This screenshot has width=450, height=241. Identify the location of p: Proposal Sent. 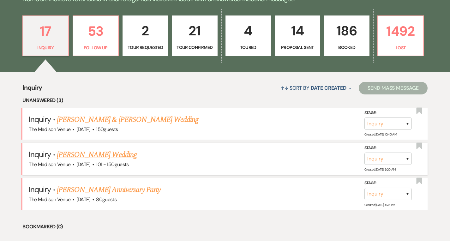
(297, 47).